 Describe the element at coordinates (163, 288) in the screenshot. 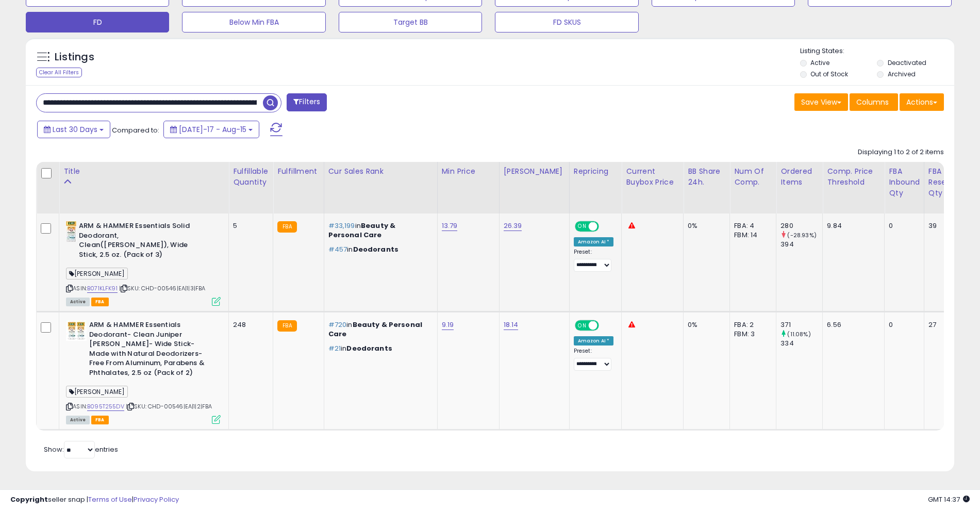

I see `span: | SKU: CHD-00546|EA|1|3|FBA` at that location.